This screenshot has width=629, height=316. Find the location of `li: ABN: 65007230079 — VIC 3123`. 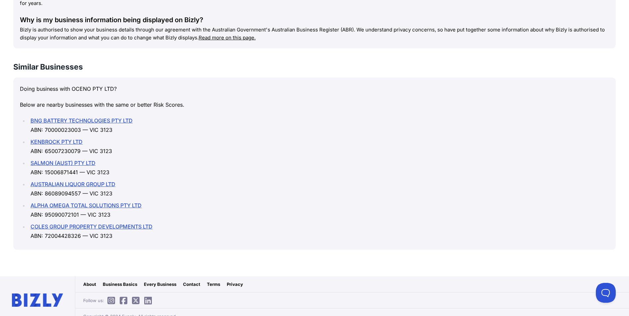

li: ABN: 65007230079 — VIC 3123 is located at coordinates (318, 146).